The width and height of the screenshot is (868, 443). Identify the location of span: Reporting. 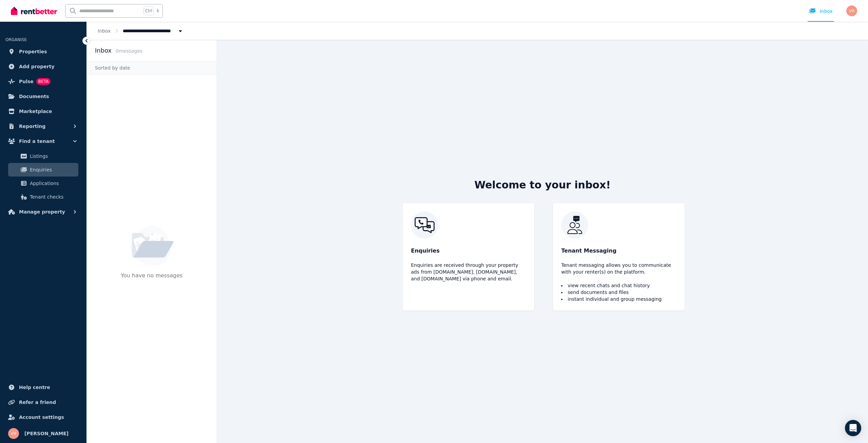
(32, 126).